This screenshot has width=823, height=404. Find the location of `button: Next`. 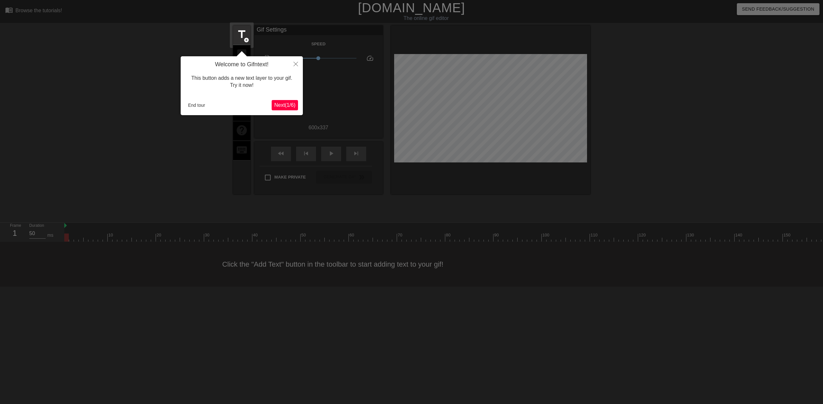

button: Next is located at coordinates (285, 105).